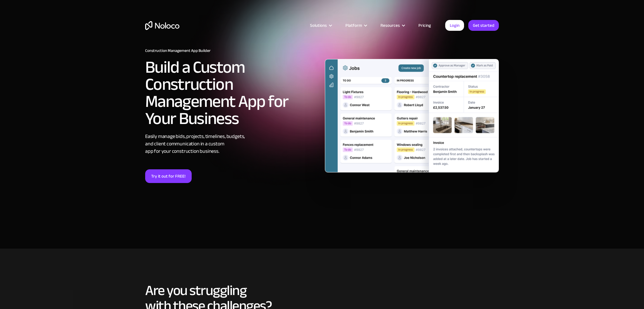 This screenshot has height=309, width=644. I want to click on a: Try it out for FREE!, so click(168, 176).